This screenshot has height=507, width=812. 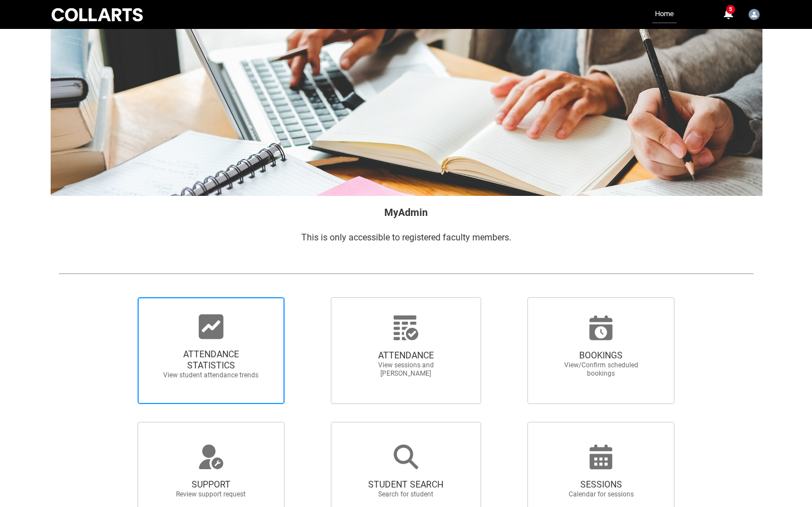 What do you see at coordinates (754, 14) in the screenshot?
I see `button: User Profile Rikki-Paul.Bunder` at bounding box center [754, 14].